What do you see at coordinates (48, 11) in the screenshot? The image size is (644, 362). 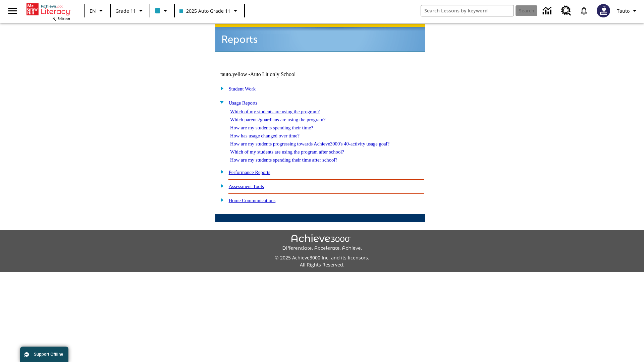 I see `div: Home` at bounding box center [48, 11].